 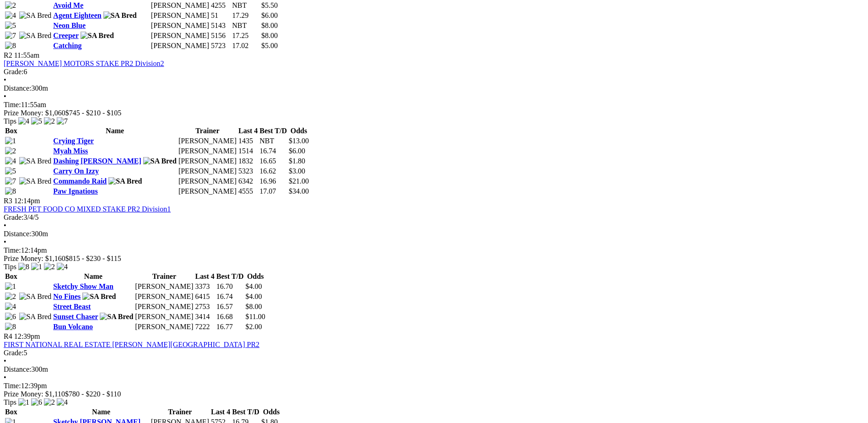 I want to click on span: $8.00, so click(x=270, y=25).